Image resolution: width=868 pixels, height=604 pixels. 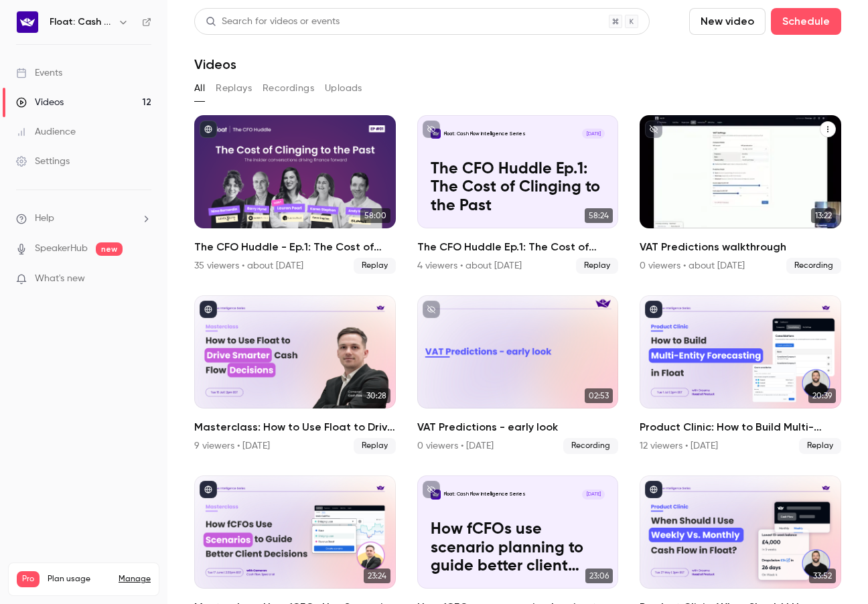 I want to click on span: 33:52, so click(x=822, y=576).